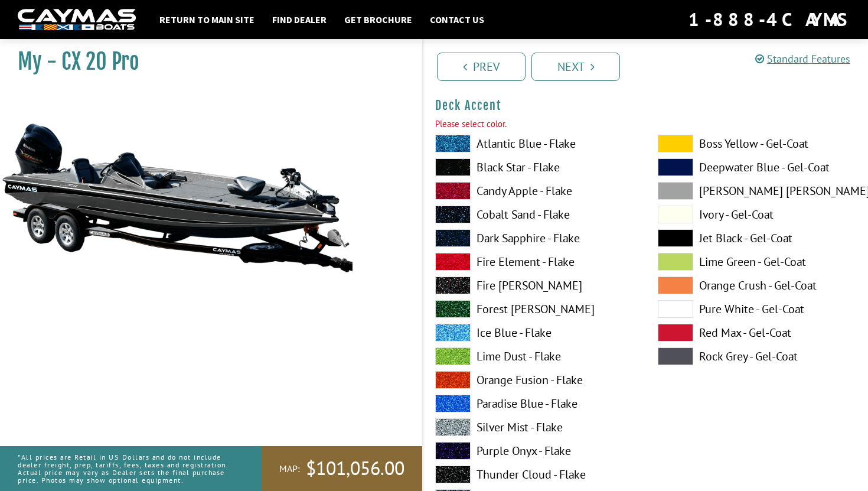 The image size is (868, 491). Describe the element at coordinates (535, 404) in the screenshot. I see `label: Paradise Blue - Flake` at that location.